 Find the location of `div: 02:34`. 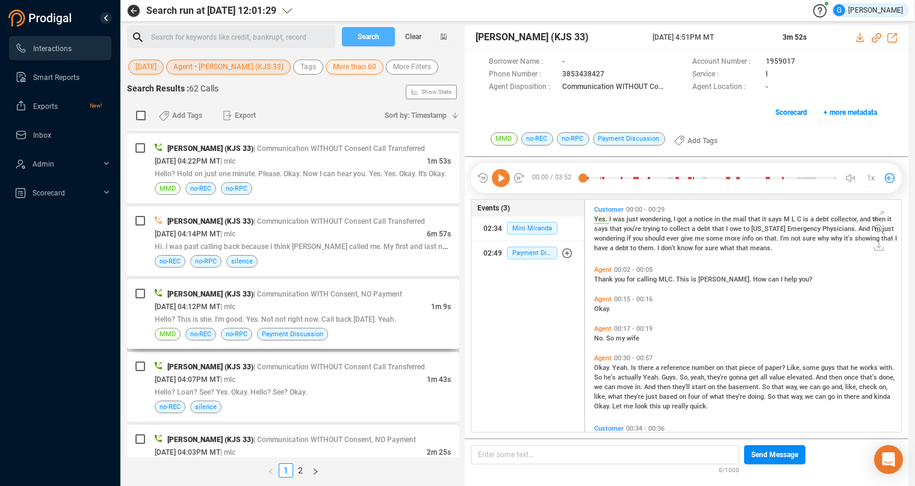

div: 02:34 is located at coordinates (492, 229).